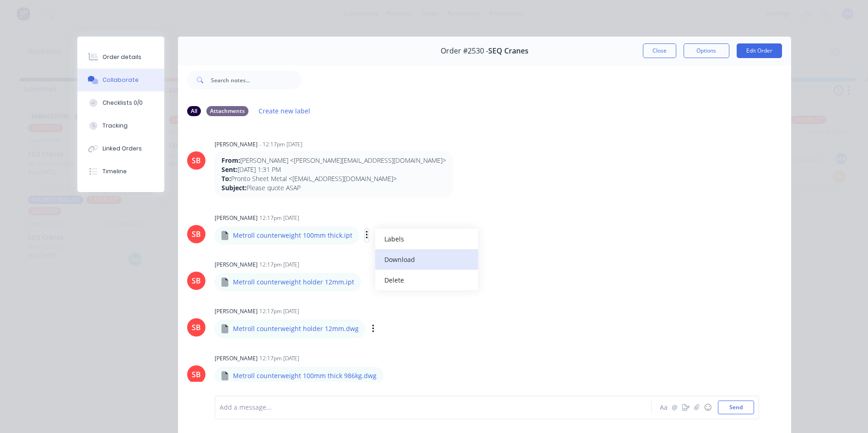 The image size is (868, 433). I want to click on button: Timeline, so click(121, 171).